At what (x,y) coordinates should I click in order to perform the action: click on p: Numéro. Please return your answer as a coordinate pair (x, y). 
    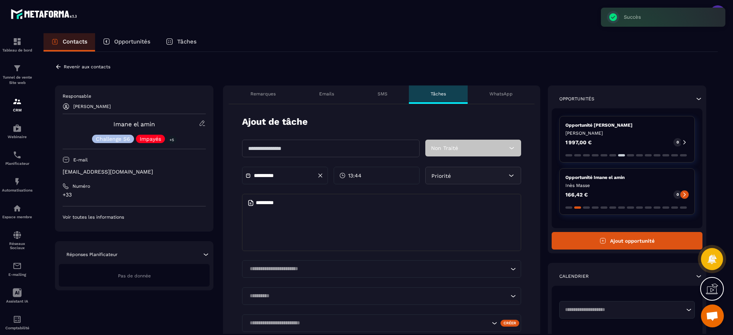
    Looking at the image, I should click on (81, 186).